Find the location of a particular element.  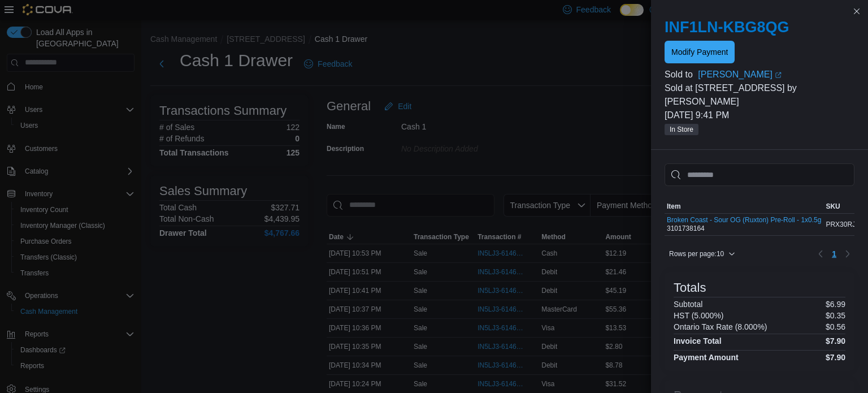

h6: Ontario Tax Rate (8.000%) is located at coordinates (720, 327).